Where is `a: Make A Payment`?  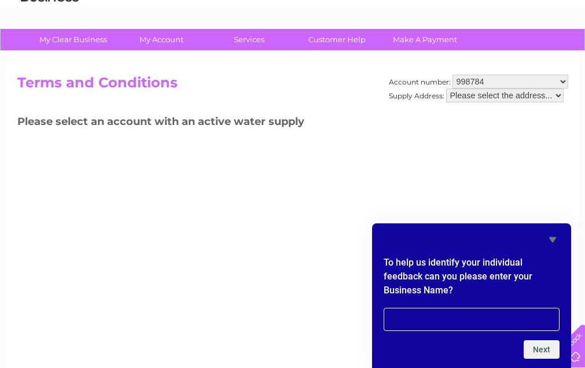 a: Make A Payment is located at coordinates (425, 39).